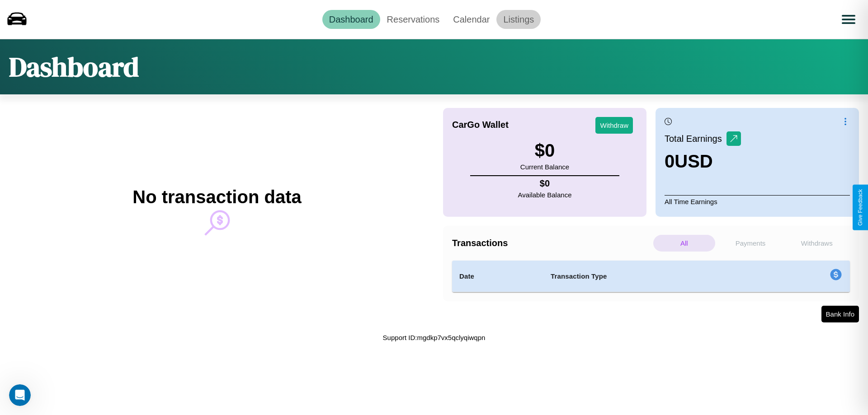 The width and height of the screenshot is (868, 415). What do you see at coordinates (518, 20) in the screenshot?
I see `a: Listings` at bounding box center [518, 20].